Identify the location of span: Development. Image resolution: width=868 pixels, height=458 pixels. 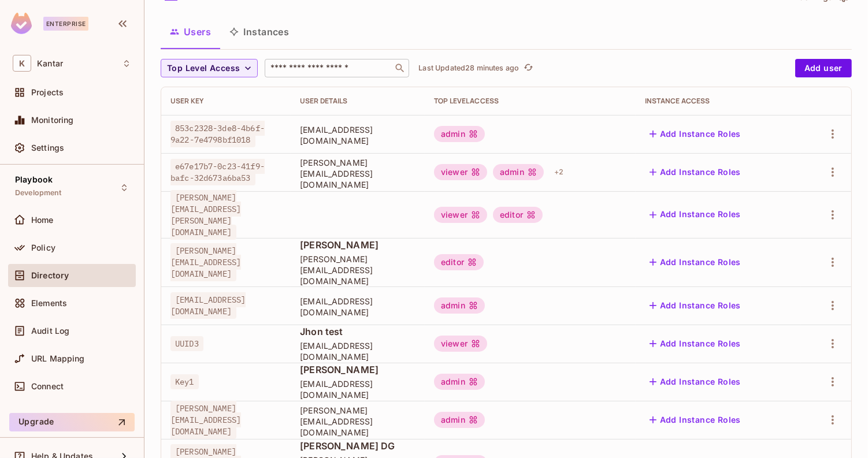
(39, 193).